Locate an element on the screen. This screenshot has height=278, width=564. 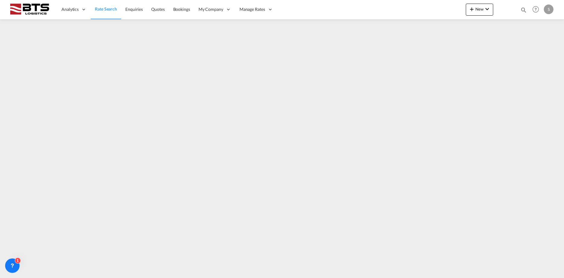
md-icon: icon-magnify is located at coordinates (524, 10).